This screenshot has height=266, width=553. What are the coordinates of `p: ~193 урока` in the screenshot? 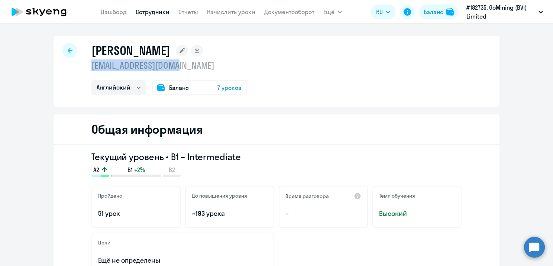 It's located at (230, 214).